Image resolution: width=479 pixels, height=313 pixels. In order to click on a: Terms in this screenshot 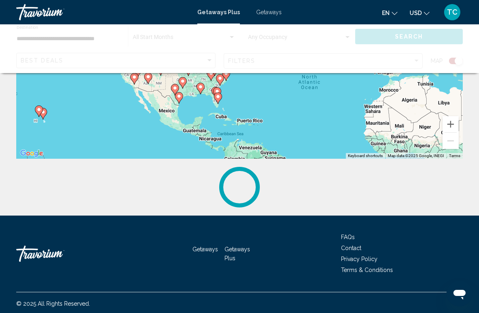, I will do `click(455, 155)`.